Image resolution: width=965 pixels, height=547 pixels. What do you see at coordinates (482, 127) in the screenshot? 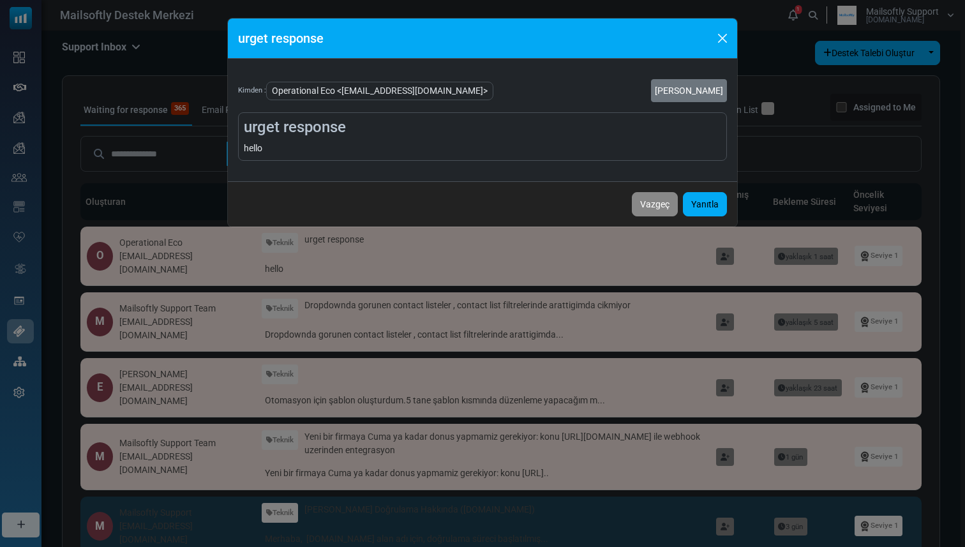
I see `h4: urget response` at bounding box center [482, 127].